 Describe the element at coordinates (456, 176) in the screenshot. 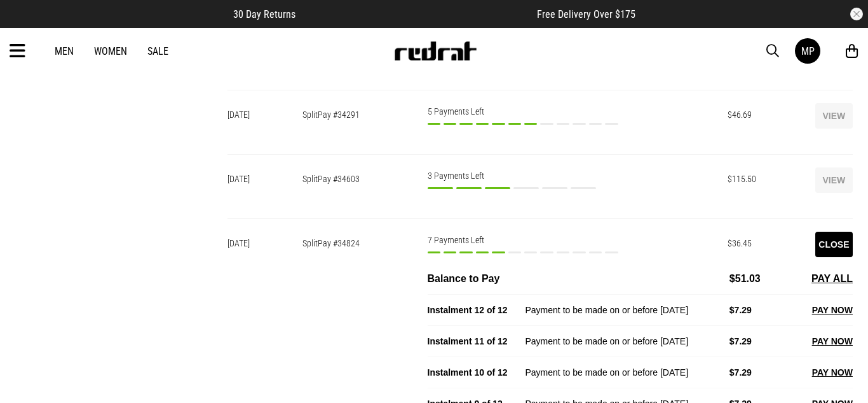

I see `span: 3 Payments Left` at that location.